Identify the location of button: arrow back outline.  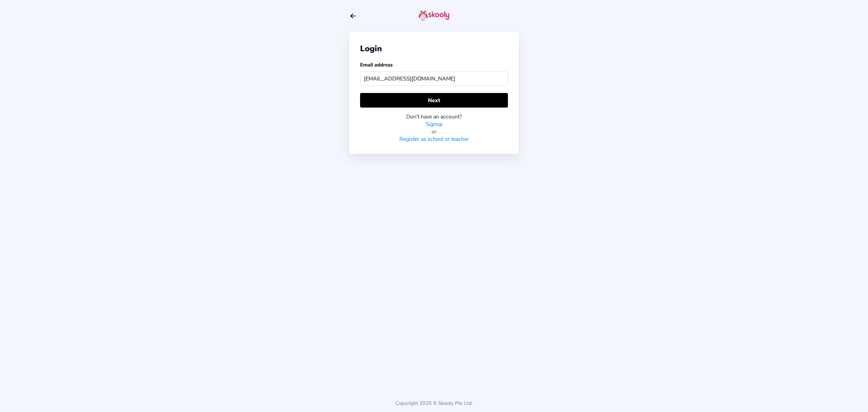
(353, 16).